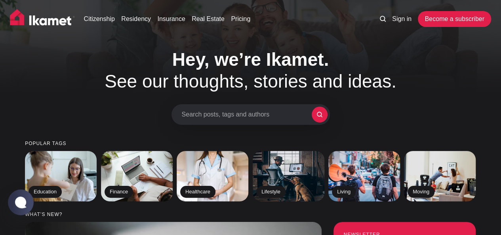 The width and height of the screenshot is (501, 235). I want to click on h1: See our thoughts, stories and ideas., so click(251, 70).